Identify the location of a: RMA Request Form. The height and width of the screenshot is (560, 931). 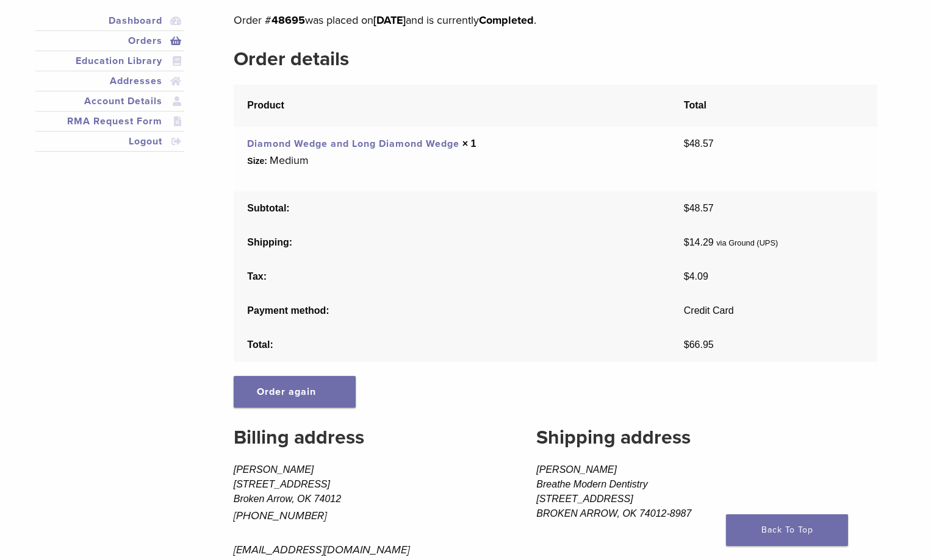
(110, 121).